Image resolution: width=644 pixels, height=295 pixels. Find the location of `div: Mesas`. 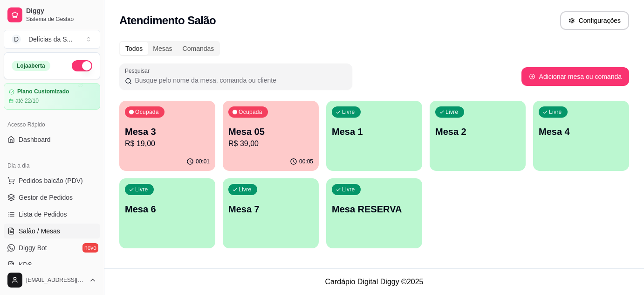

div: Mesas is located at coordinates (163, 48).